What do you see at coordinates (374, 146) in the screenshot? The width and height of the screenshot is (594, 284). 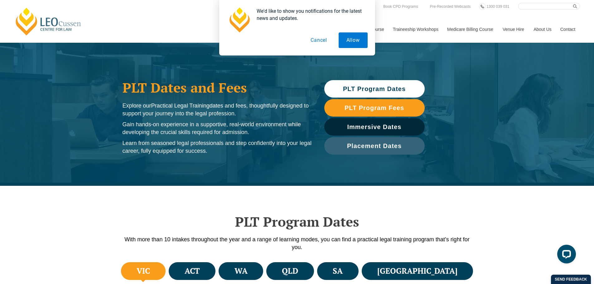 I see `span: Placement Dates` at bounding box center [374, 146].